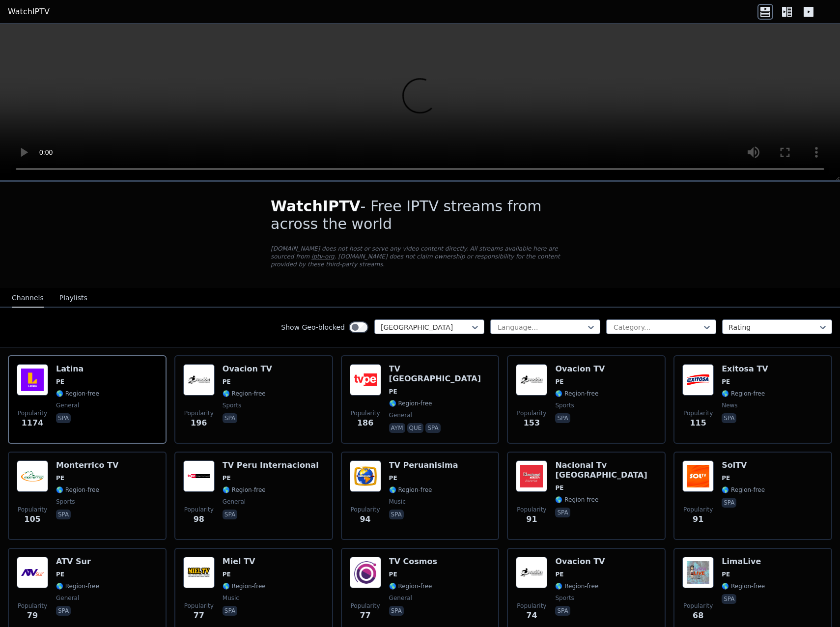 The width and height of the screenshot is (840, 627). Describe the element at coordinates (532, 423) in the screenshot. I see `span: 153` at that location.